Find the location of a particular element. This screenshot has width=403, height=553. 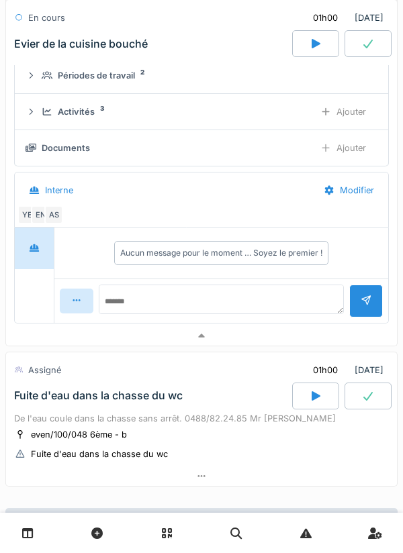

div: Modifier is located at coordinates (348, 190).